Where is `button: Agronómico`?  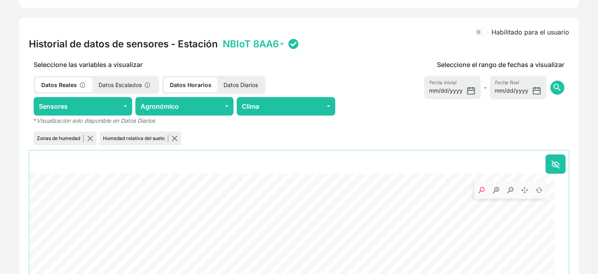
button: Agronómico is located at coordinates (185, 106).